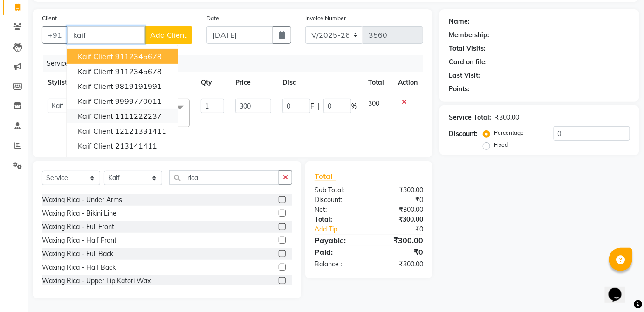 This screenshot has width=644, height=312. What do you see at coordinates (138, 86) in the screenshot?
I see `ngb-highlight: 9819191991` at bounding box center [138, 86].